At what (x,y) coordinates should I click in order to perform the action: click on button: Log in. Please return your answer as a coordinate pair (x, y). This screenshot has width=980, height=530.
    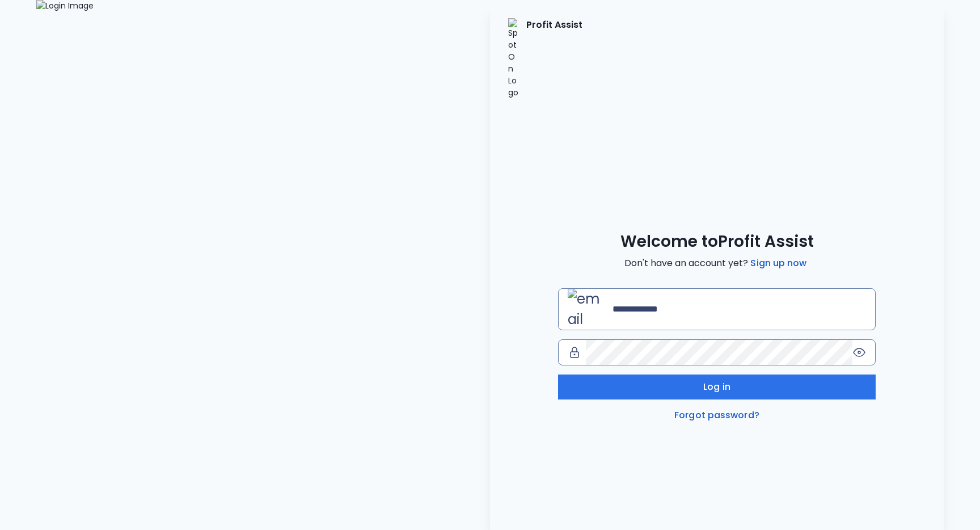
    Looking at the image, I should click on (716, 387).